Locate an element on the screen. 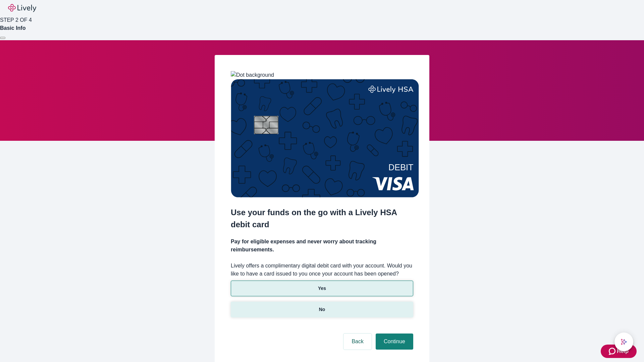 The width and height of the screenshot is (644, 362). svg: Zendesk support icon is located at coordinates (613, 352).